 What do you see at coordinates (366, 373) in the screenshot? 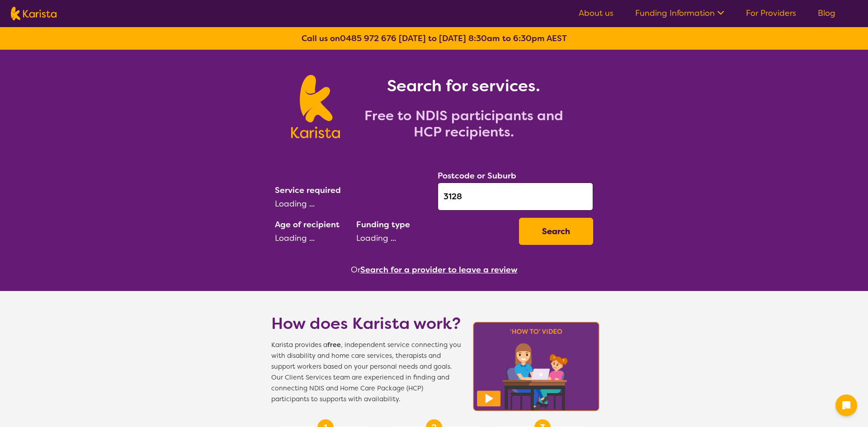
I see `span: Karista provides a , independent service connecting you with disability and home care services, t...` at bounding box center [366, 373].